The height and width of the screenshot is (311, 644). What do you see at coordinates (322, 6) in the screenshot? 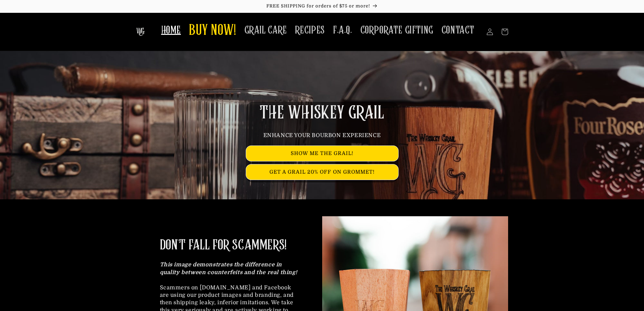
I see `p: FREE SHIPPING for orders of $75 or more!` at bounding box center [322, 6].